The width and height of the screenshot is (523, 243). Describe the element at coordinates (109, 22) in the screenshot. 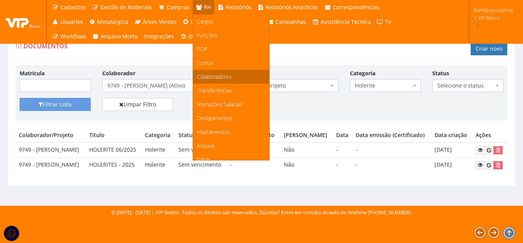

I see `a: Metalúrgica` at that location.